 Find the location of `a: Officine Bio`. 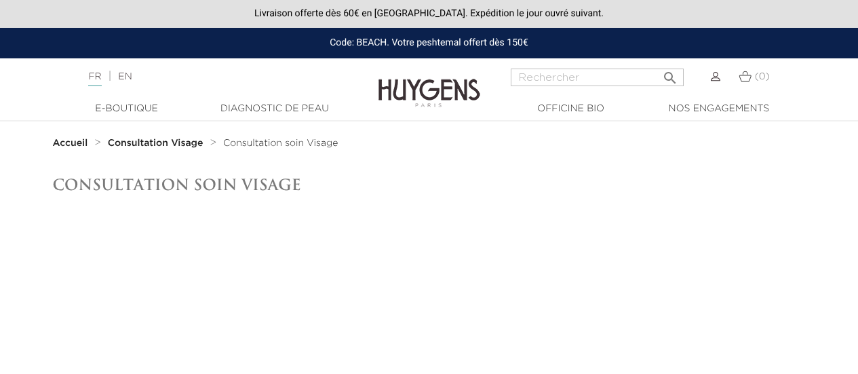

a: Officine Bio is located at coordinates (571, 108).